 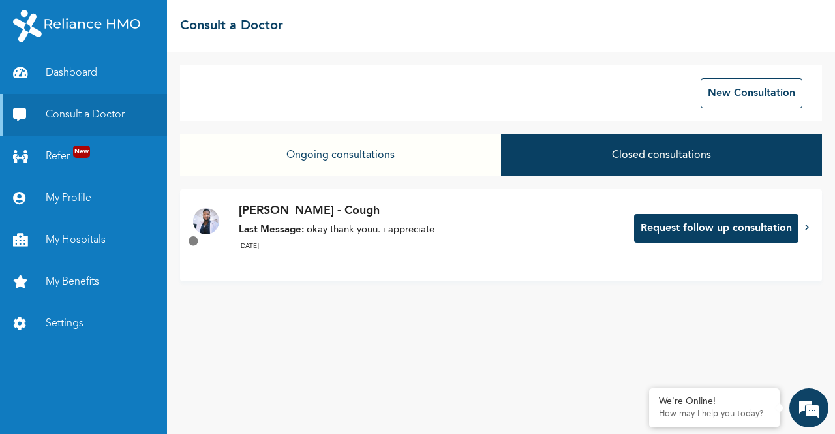 What do you see at coordinates (752, 93) in the screenshot?
I see `button: New Consultation` at bounding box center [752, 93].